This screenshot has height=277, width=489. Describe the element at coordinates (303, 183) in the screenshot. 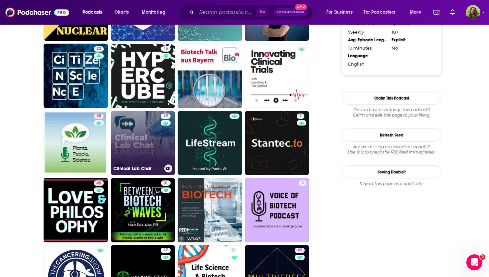

I see `span: 5` at that location.